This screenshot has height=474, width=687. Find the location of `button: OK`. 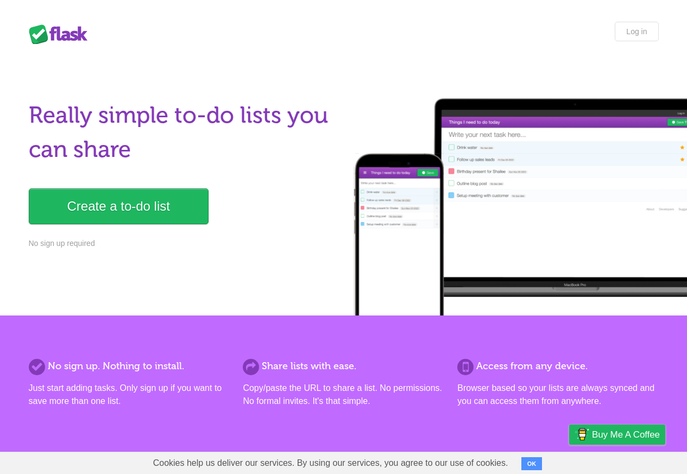

button: OK is located at coordinates (532, 464).